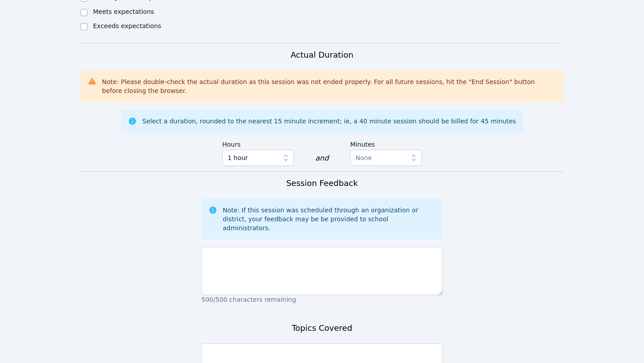 The width and height of the screenshot is (644, 363). I want to click on div: Select a duration, rounded to the nearest 15 minute increment; ie, a 40 minute session should be ..., so click(329, 121).